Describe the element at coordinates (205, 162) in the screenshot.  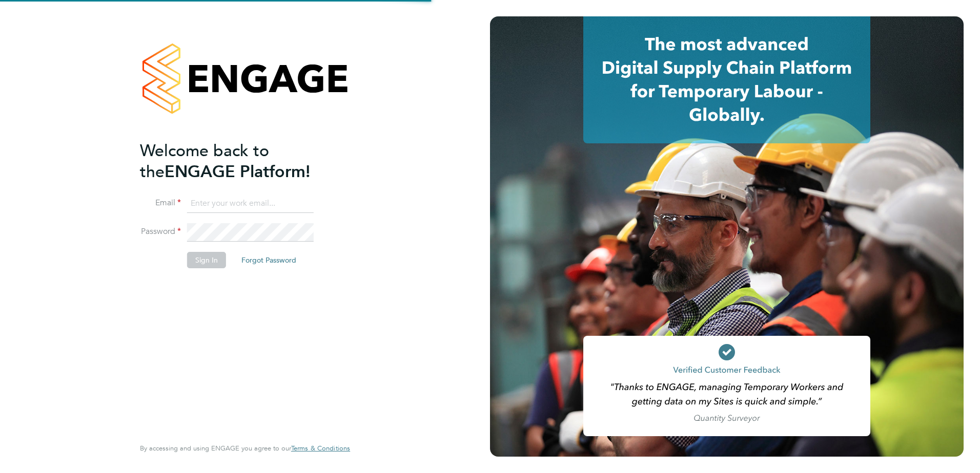
I see `span: Welcome back to the` at that location.